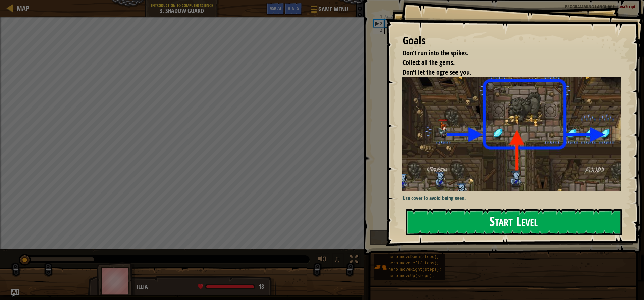 This screenshot has height=300, width=644. I want to click on button: Game Menu, so click(329, 11).